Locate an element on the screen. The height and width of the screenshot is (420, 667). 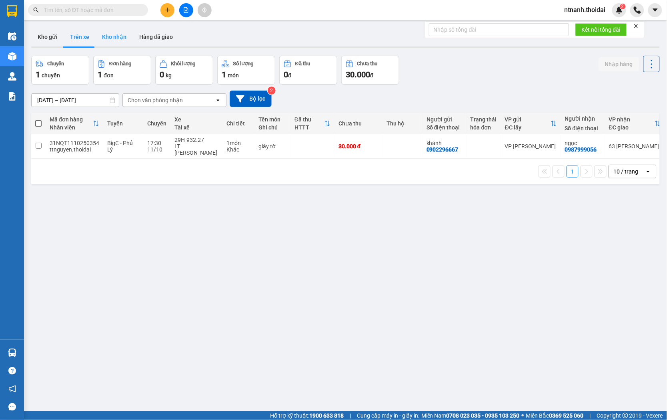
img: solution-icon is located at coordinates (12, 96).